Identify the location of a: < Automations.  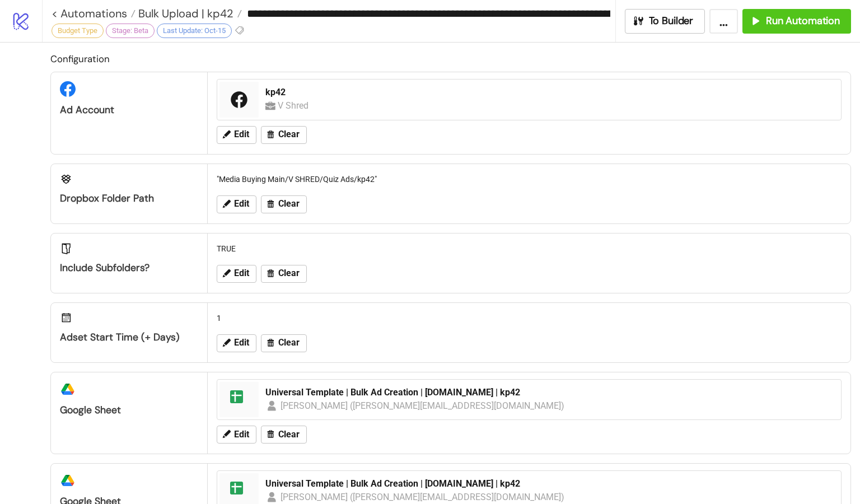
(94, 13).